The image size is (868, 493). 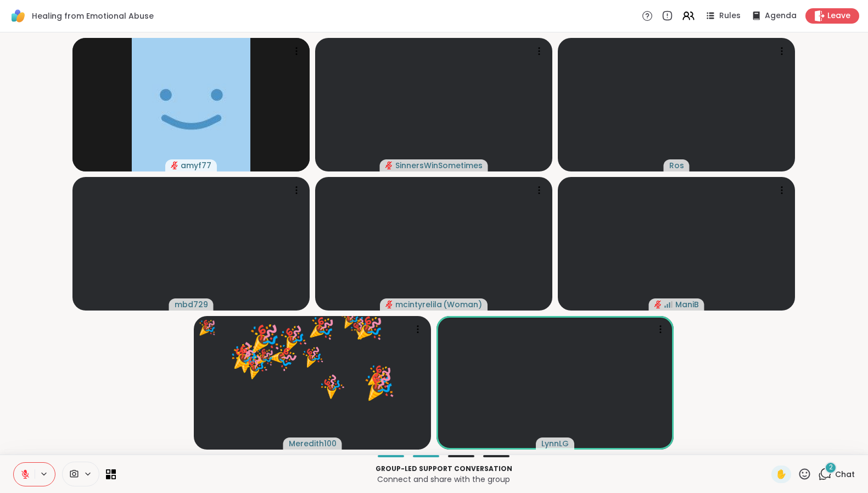 What do you see at coordinates (444, 479) in the screenshot?
I see `p: Connect and share with the group` at bounding box center [444, 479].